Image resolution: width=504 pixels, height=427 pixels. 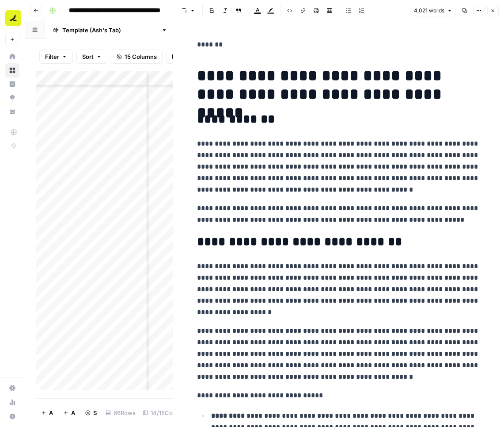 What do you see at coordinates (120, 413) in the screenshot?
I see `div: 66 Rows` at bounding box center [120, 413].